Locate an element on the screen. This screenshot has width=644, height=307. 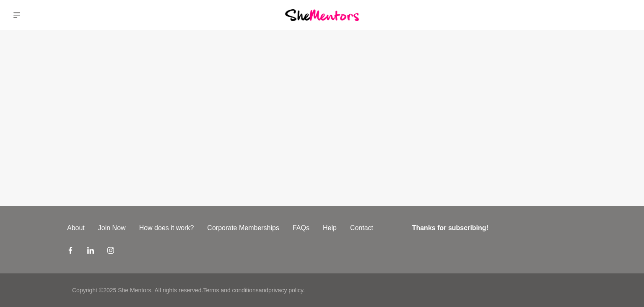
a: How does it work? is located at coordinates (167, 228).